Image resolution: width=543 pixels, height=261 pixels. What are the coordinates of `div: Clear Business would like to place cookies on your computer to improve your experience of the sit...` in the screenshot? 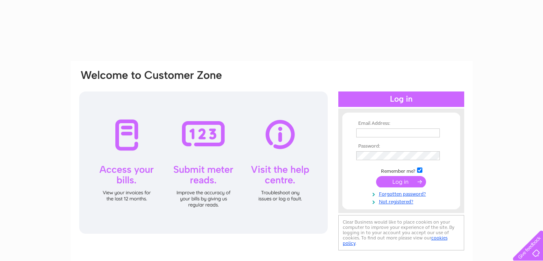 It's located at (401, 232).